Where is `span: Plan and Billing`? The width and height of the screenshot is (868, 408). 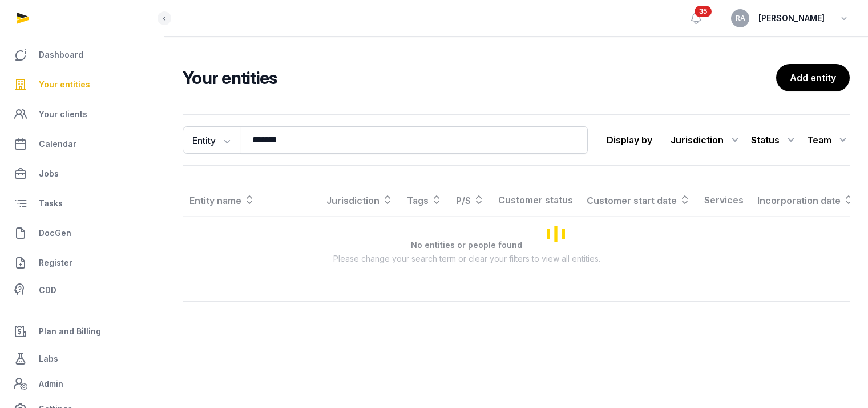
span: Plan and Billing is located at coordinates (69, 331).